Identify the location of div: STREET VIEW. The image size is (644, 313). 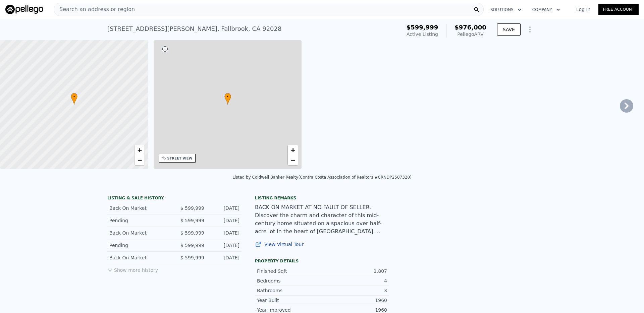
(180, 158).